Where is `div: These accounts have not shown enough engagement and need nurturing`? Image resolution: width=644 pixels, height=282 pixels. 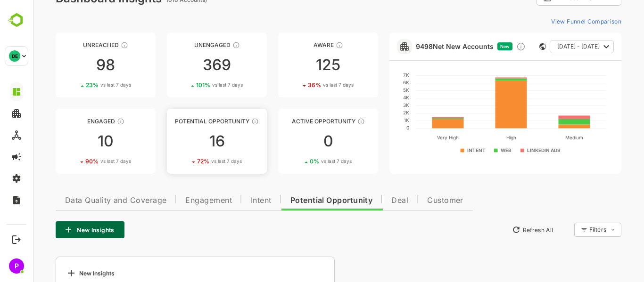 div: These accounts have not shown enough engagement and need nurturing is located at coordinates (203, 45).